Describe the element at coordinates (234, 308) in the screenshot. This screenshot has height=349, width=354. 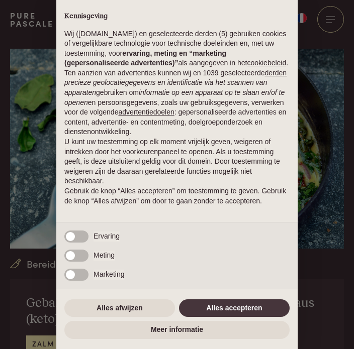
I see `button: Alles accepteren` at that location.